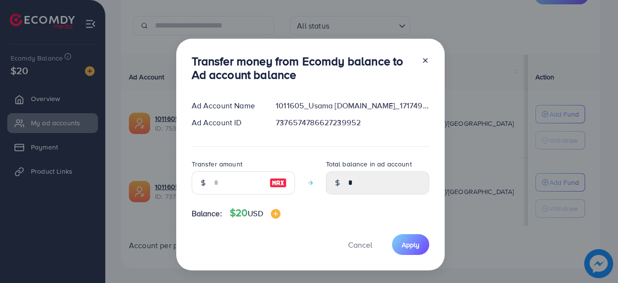 The height and width of the screenshot is (283, 618). Describe the element at coordinates (360, 244) in the screenshot. I see `button: Cancel` at that location.